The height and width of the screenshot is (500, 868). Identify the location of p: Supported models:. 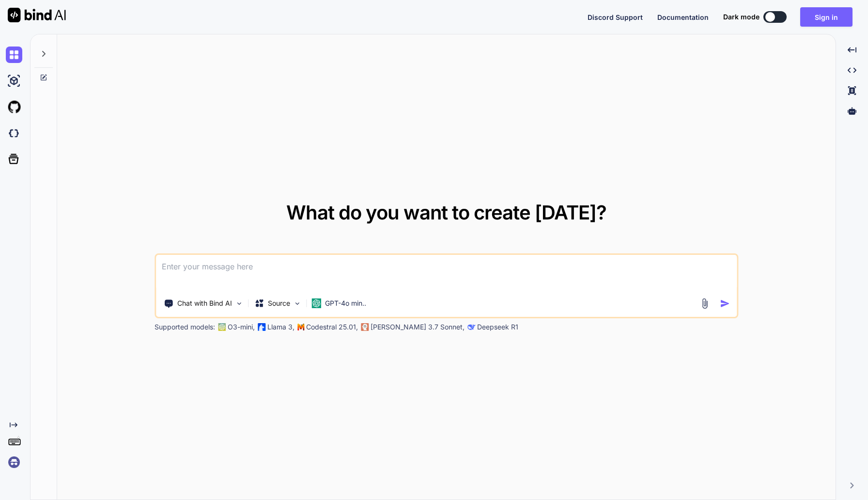
(185, 327).